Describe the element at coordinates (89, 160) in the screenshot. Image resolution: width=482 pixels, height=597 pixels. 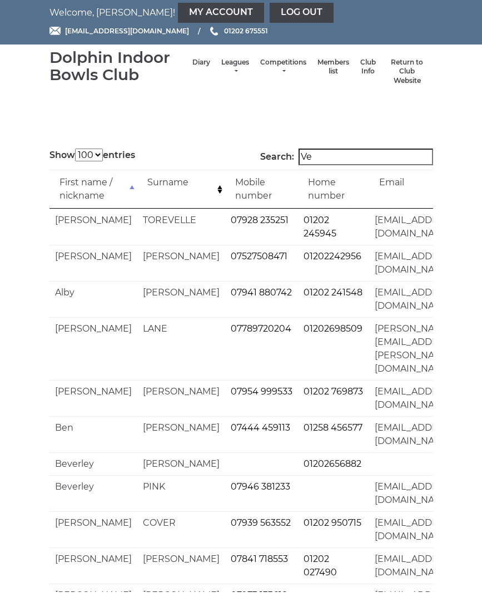
I see `select: Showentries` at that location.